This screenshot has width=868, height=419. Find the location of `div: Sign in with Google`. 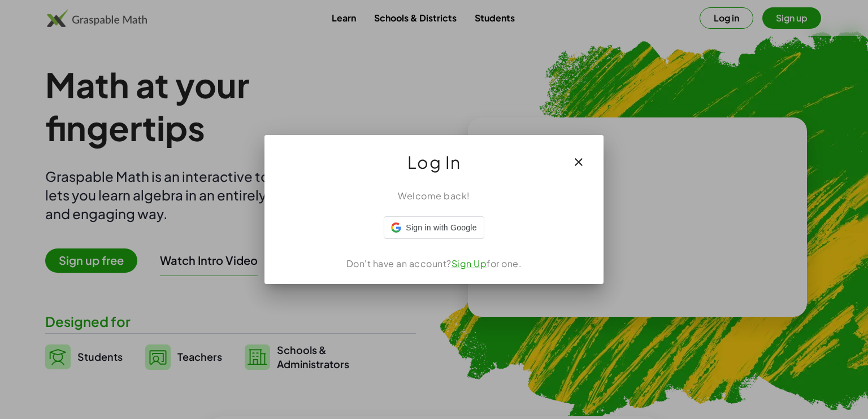

div: Sign in with Google is located at coordinates (433, 227).